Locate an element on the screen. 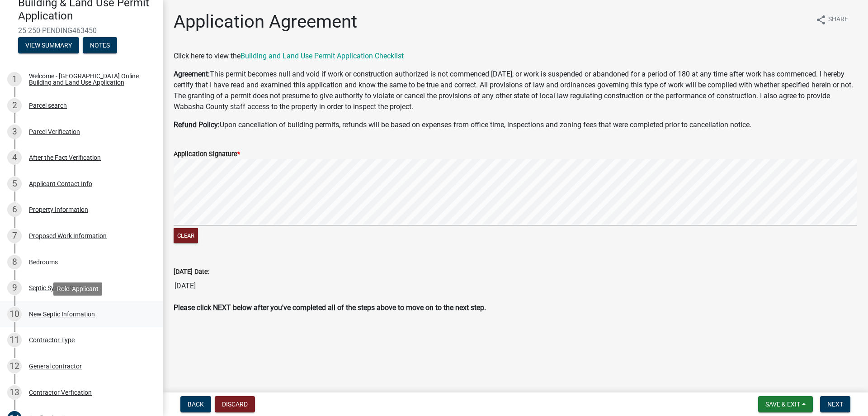 The image size is (868, 416). span: Back is located at coordinates (196, 404).